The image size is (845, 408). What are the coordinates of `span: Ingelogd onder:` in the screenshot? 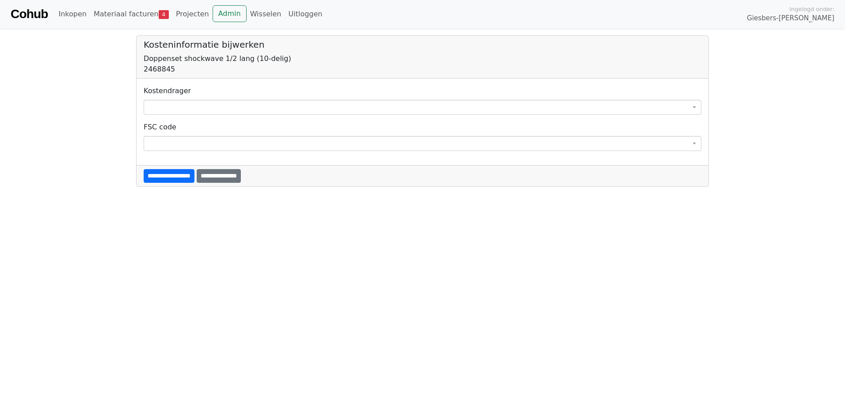 It's located at (812, 9).